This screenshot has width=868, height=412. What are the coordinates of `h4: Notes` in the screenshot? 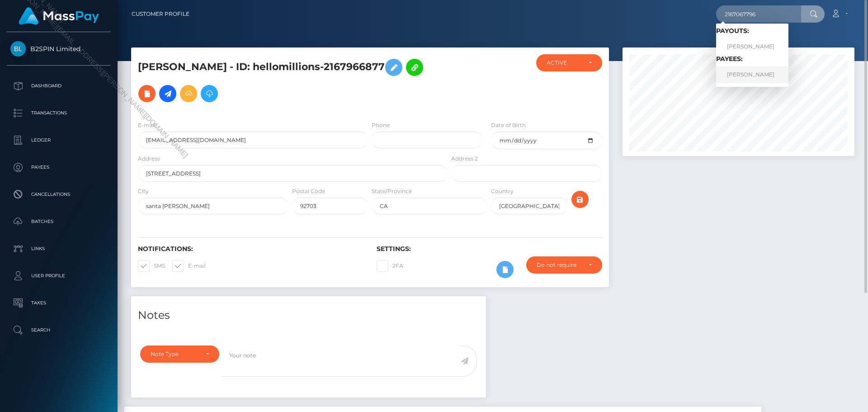 It's located at (308, 315).